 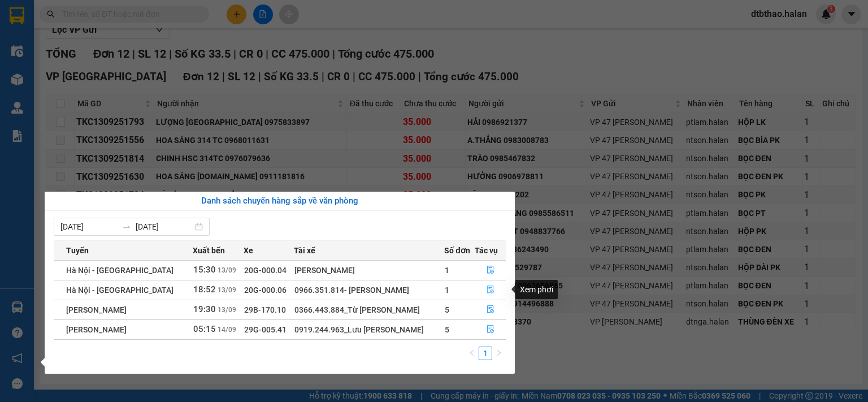 What do you see at coordinates (485, 353) in the screenshot?
I see `a: 1` at bounding box center [485, 353].